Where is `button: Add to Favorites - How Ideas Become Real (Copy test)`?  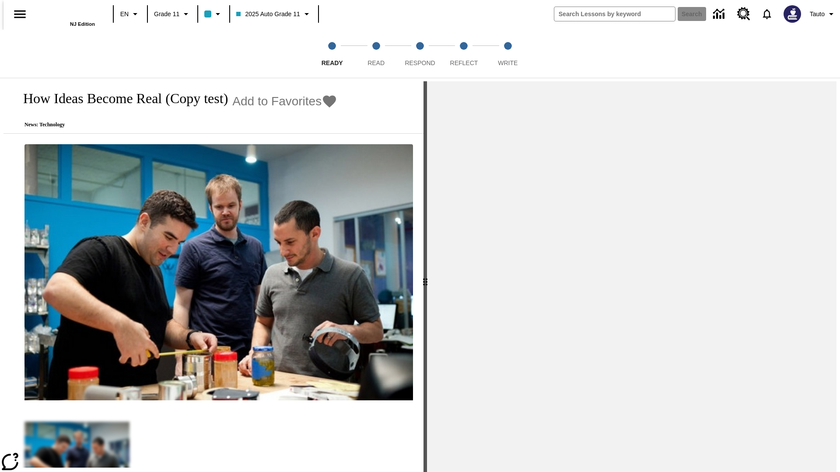
button: Add to Favorites - How Ideas Become Real (Copy test) is located at coordinates (285, 101).